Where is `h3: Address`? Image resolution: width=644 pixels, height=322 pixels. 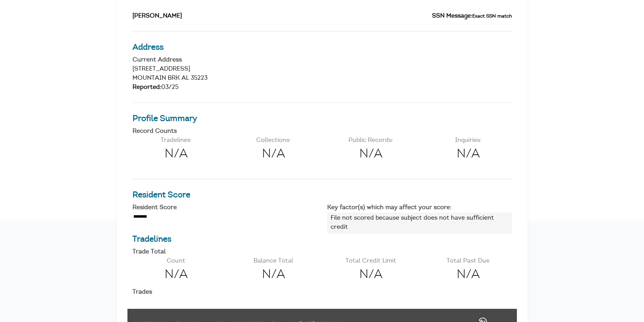
h3: Address is located at coordinates (322, 48).